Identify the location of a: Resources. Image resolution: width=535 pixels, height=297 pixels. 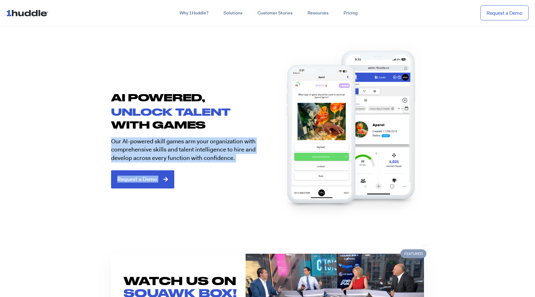
(318, 13).